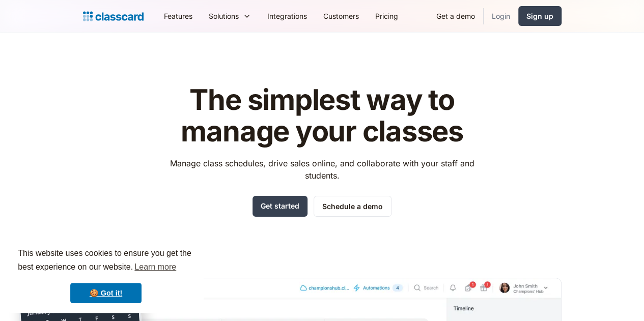 Image resolution: width=644 pixels, height=321 pixels. I want to click on a: Sign up, so click(539, 16).